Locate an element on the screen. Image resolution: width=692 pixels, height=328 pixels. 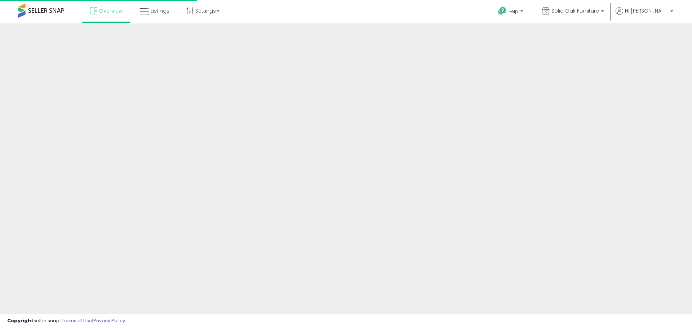
a: Terms of Use is located at coordinates (77, 321).